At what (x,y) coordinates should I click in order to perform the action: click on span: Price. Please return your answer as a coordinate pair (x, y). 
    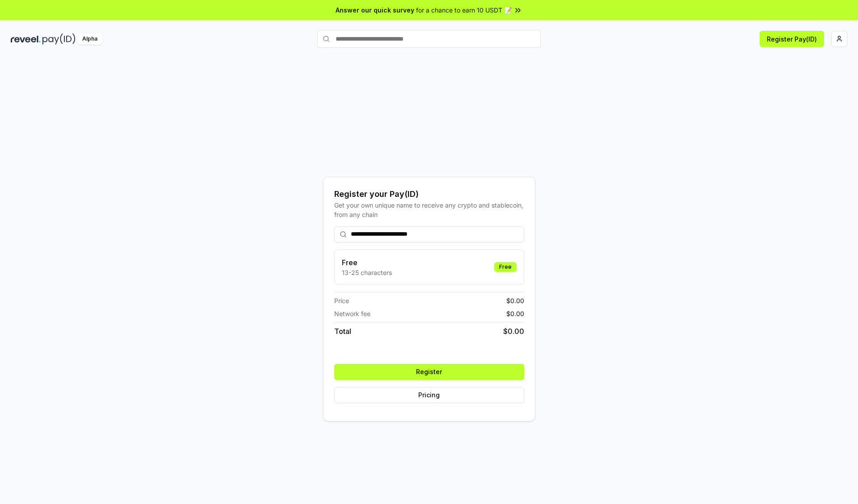
    Looking at the image, I should click on (341, 301).